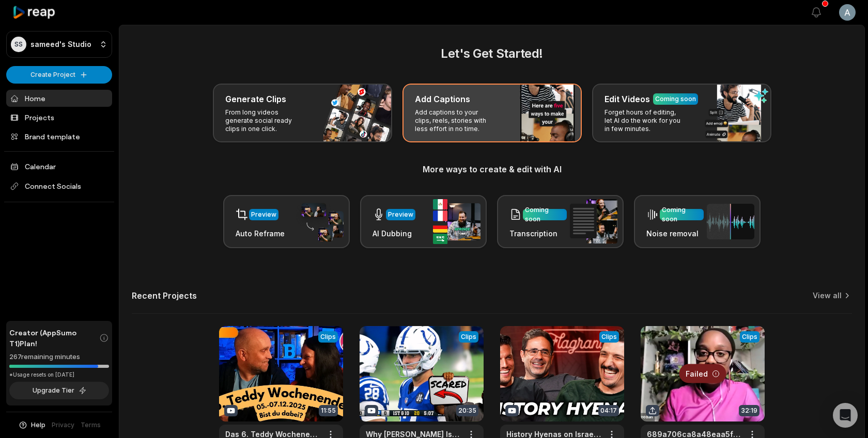 This screenshot has height=438, width=868. I want to click on button: Create Project, so click(58, 75).